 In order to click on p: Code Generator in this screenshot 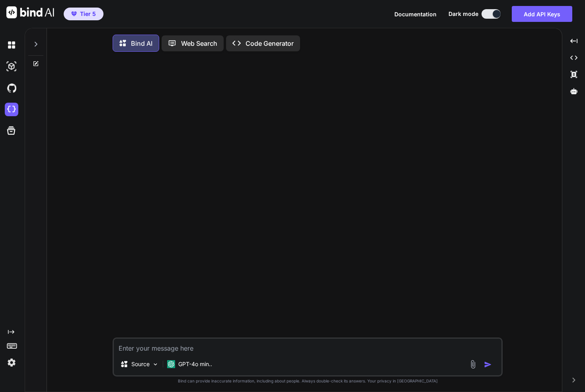, I will do `click(269, 44)`.